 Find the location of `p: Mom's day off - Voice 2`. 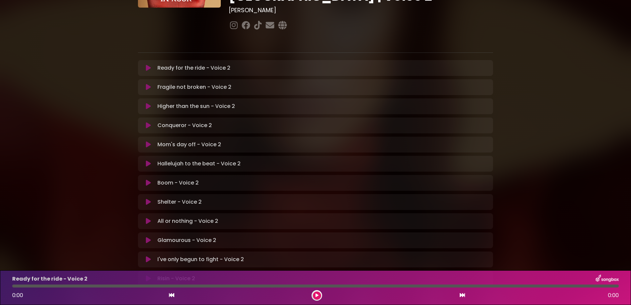

p: Mom's day off - Voice 2 is located at coordinates (189, 144).